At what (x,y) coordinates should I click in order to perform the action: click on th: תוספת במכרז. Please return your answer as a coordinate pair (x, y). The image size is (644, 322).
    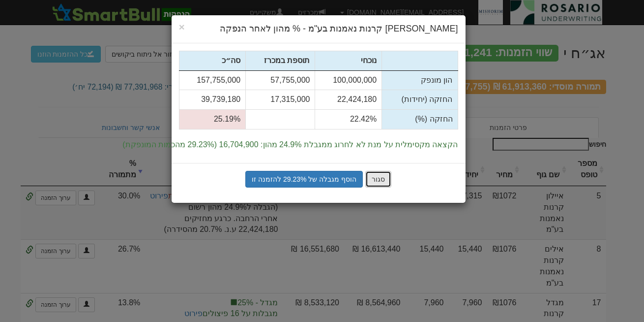
    Looking at the image, I should click on (280, 61).